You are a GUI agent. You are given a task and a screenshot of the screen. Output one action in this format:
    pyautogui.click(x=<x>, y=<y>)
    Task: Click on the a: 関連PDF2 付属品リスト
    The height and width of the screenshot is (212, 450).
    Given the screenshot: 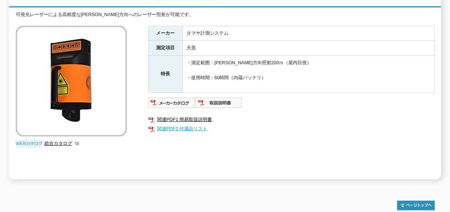 What is the action you would take?
    pyautogui.click(x=291, y=129)
    